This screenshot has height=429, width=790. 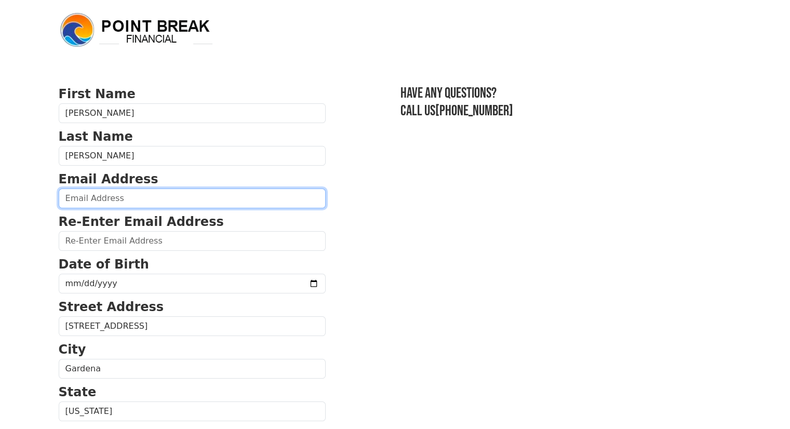 I want to click on input: City, so click(x=192, y=369).